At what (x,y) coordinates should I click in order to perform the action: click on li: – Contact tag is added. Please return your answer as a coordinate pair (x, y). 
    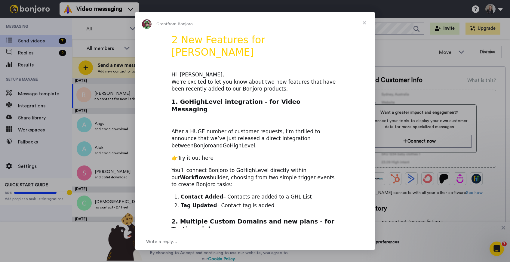
    Looking at the image, I should click on (259, 206).